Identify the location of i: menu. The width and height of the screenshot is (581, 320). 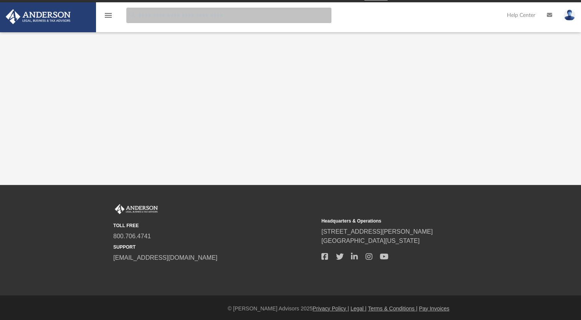
(108, 15).